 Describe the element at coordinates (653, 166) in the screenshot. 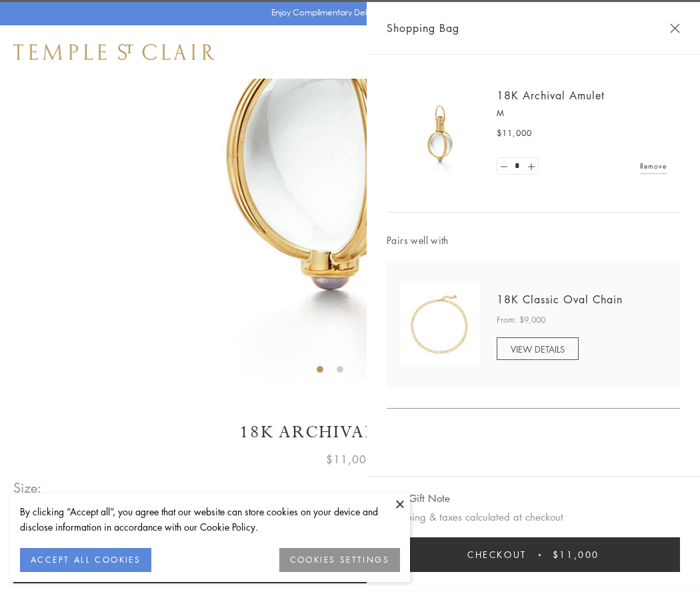

I see `a: Remove` at that location.